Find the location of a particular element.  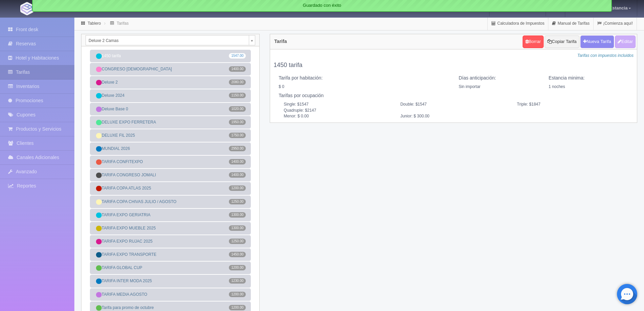

span: 1150.00 is located at coordinates (237, 95).